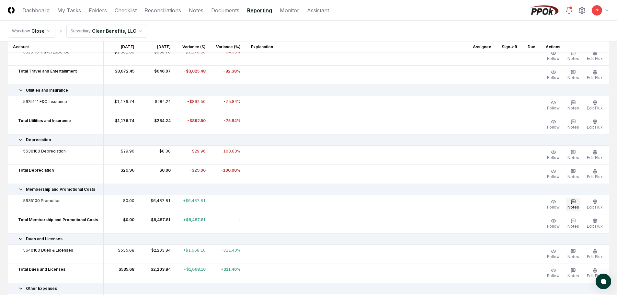  Describe the element at coordinates (509, 47) in the screenshot. I see `th: Sign-off` at that location.